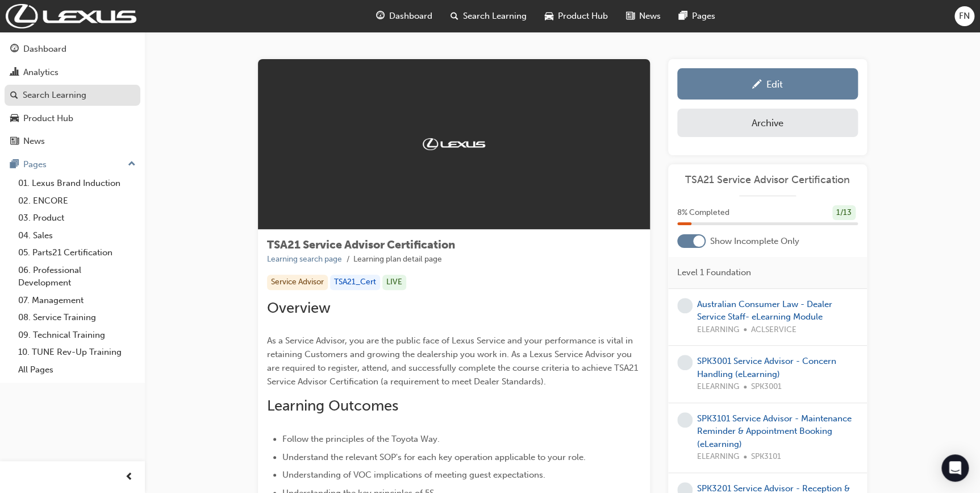  I want to click on span: News, so click(650, 16).